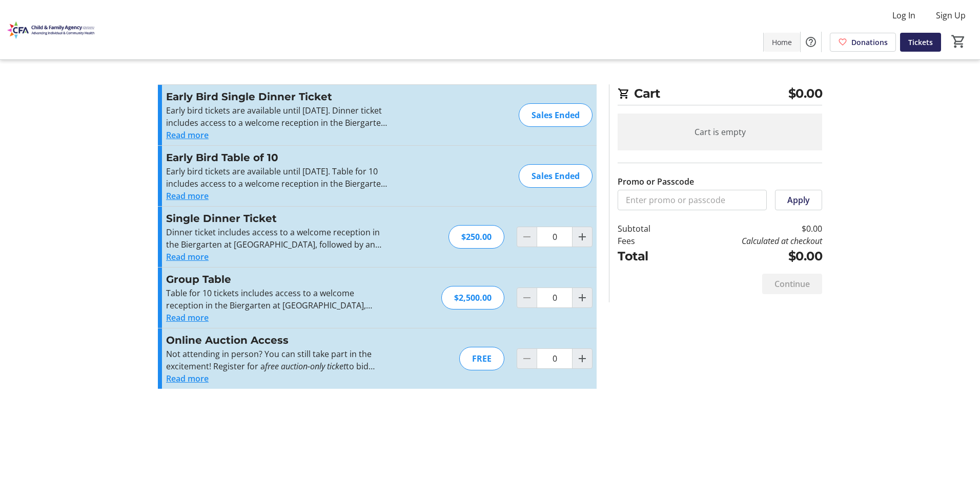  I want to click on button: Help, so click(811, 42).